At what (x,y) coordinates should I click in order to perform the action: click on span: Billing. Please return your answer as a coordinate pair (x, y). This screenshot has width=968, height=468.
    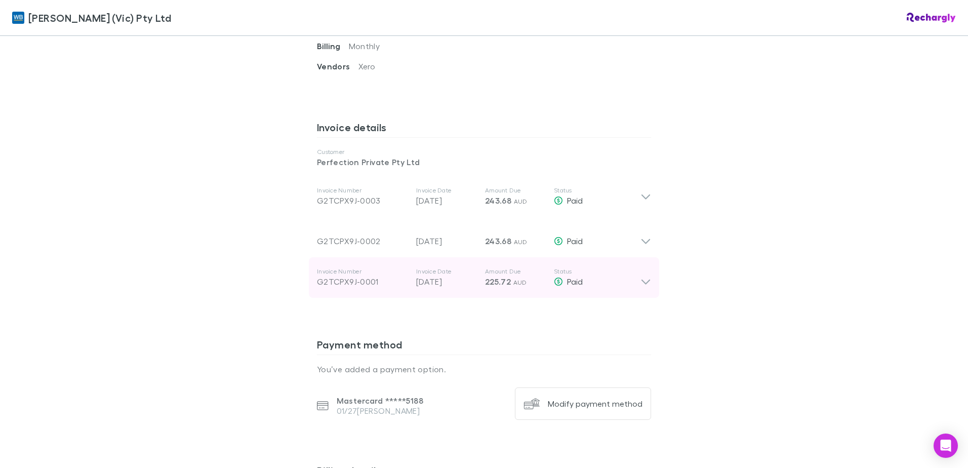
    Looking at the image, I should click on (333, 46).